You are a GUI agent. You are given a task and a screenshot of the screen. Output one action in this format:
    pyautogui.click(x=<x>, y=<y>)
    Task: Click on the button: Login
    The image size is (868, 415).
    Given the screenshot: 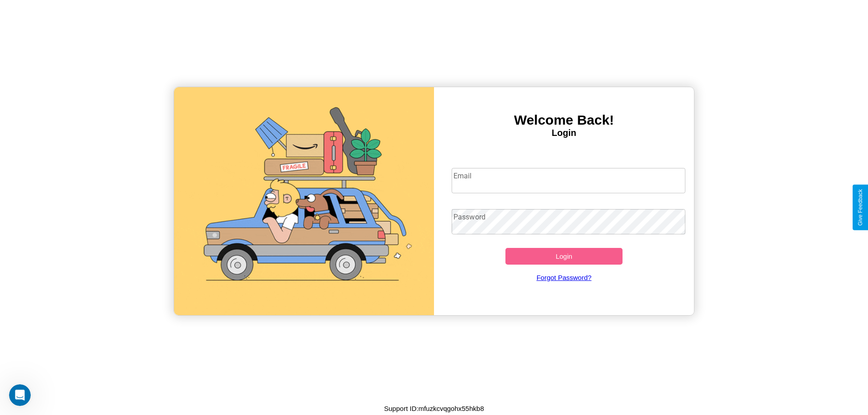 What is the action you would take?
    pyautogui.click(x=564, y=256)
    